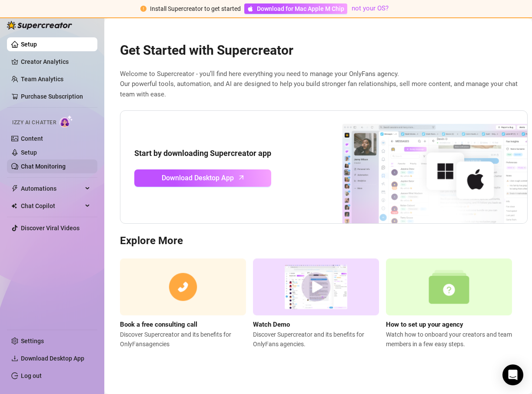 The image size is (532, 394). I want to click on span: exclamation-circle, so click(144, 9).